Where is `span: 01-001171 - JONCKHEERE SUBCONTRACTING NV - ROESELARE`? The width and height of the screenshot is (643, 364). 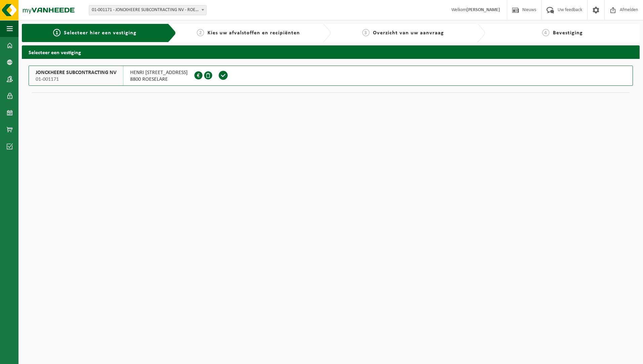
span: 01-001171 - JONCKHEERE SUBCONTRACTING NV - ROESELARE is located at coordinates (147, 10).